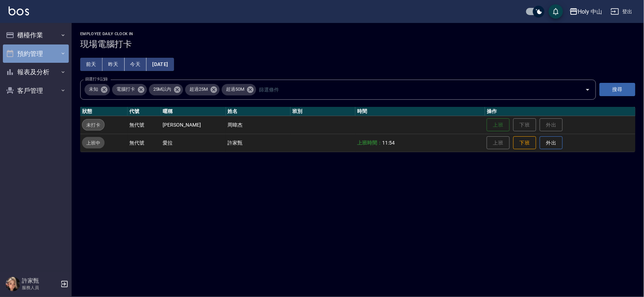 The image size is (644, 297). I want to click on th: 時間, so click(420, 111).